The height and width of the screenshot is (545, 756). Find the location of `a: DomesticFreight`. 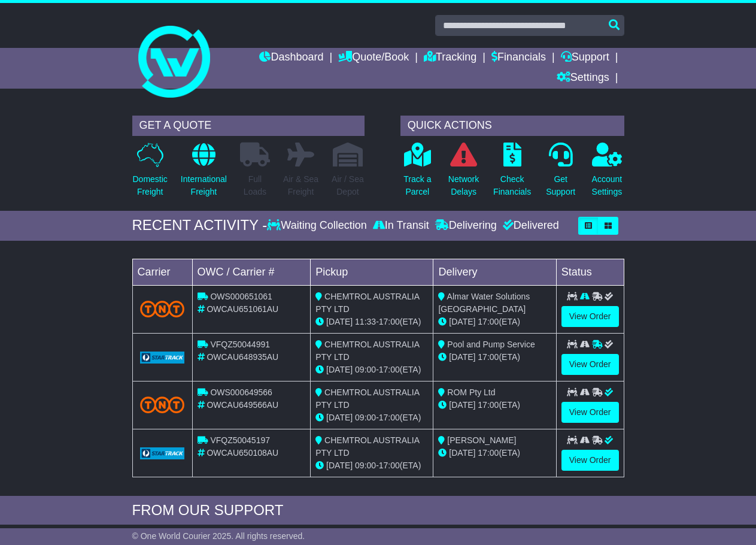

a: DomesticFreight is located at coordinates (150, 173).